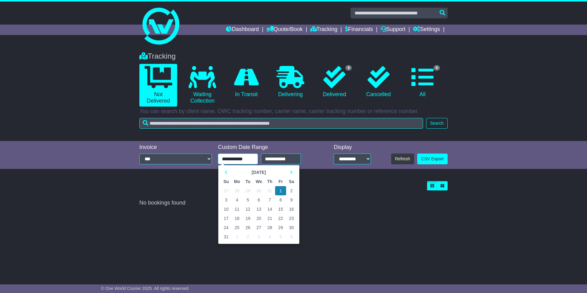 The image size is (587, 293). Describe the element at coordinates (270, 182) in the screenshot. I see `th: Th` at that location.